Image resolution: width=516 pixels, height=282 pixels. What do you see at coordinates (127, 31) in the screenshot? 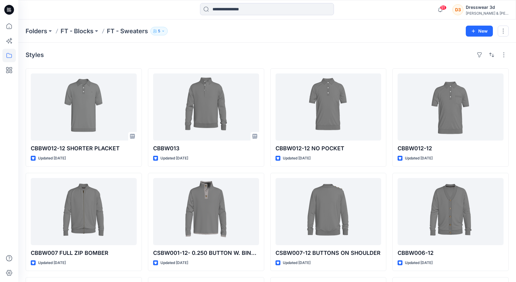
I see `p: FT - Sweaters` at bounding box center [127, 31].